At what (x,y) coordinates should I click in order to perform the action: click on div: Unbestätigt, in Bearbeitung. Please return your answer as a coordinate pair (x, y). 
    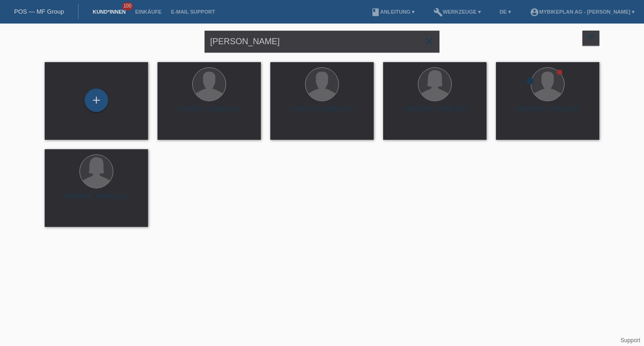
    Looking at the image, I should click on (530, 81).